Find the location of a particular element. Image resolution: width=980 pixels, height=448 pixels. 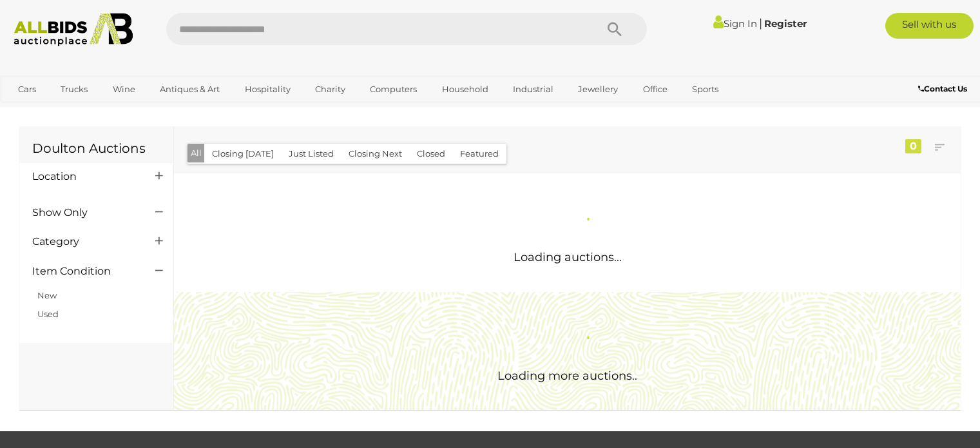

h4: Item Condition is located at coordinates (84, 272).